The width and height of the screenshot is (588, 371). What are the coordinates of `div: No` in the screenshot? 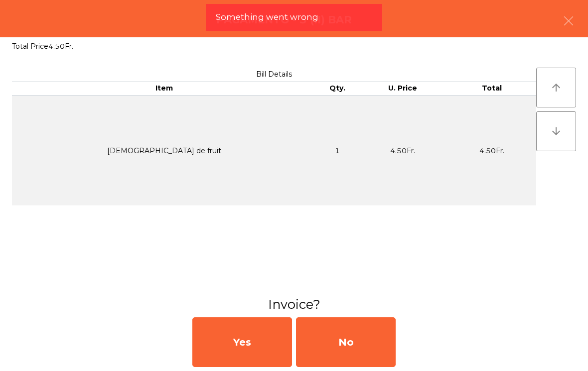 It's located at (346, 342).